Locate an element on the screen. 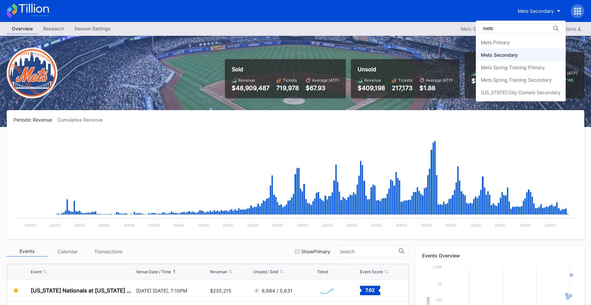  div: Mets Spring Training Secondary is located at coordinates (516, 80).